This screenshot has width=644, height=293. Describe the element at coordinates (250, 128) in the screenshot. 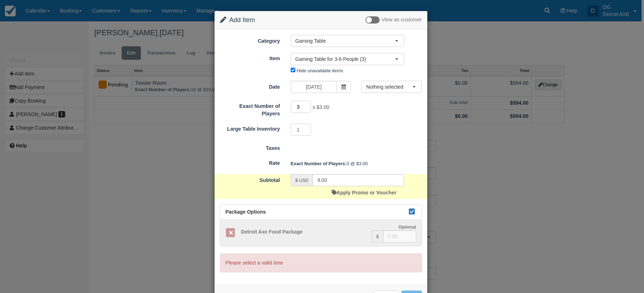

I see `label: Large Table Inventory` at that location.